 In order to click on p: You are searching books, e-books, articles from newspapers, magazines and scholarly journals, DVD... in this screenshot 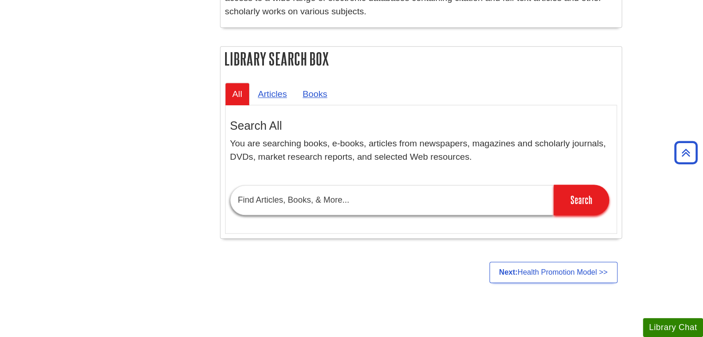, I will do `click(421, 151)`.